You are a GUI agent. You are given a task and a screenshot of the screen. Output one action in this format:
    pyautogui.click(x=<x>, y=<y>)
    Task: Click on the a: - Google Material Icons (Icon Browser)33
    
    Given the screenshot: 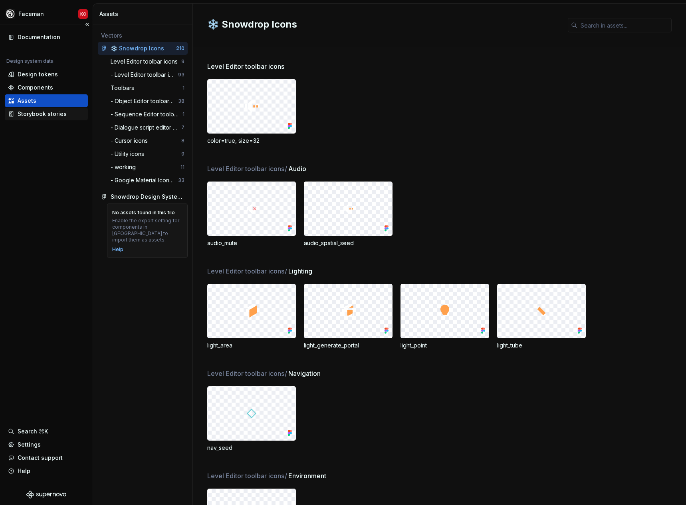 What is the action you would take?
    pyautogui.click(x=147, y=180)
    